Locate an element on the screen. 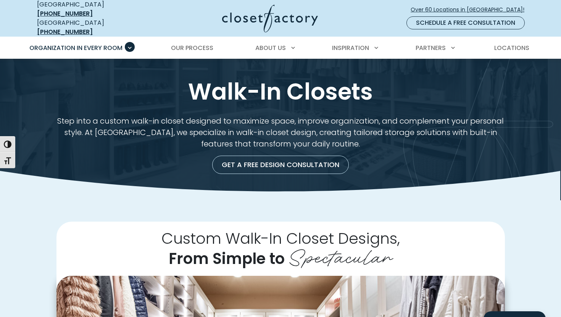 The height and width of the screenshot is (317, 561). h1: Walk-In Closets is located at coordinates (281, 92).